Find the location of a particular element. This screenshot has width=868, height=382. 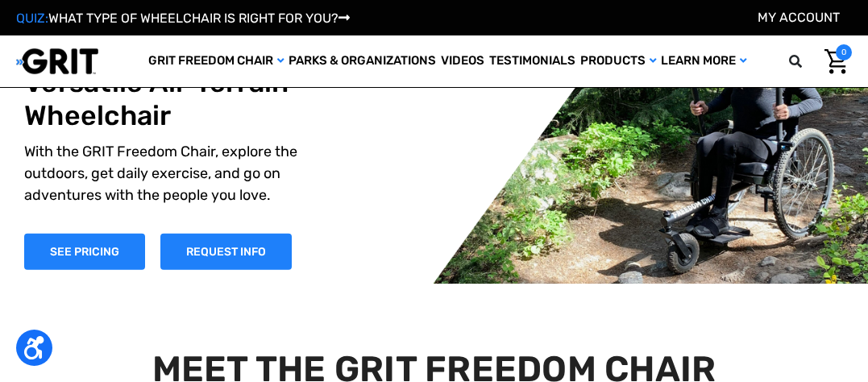

span: QUIZ: is located at coordinates (32, 18).